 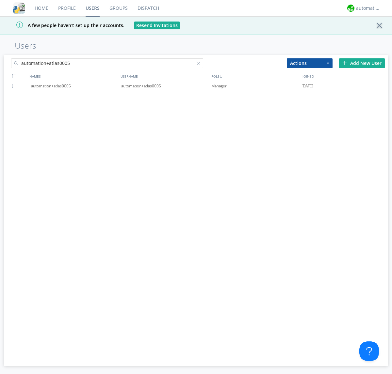 What do you see at coordinates (346, 76) in the screenshot?
I see `div: JOINED` at bounding box center [346, 76].